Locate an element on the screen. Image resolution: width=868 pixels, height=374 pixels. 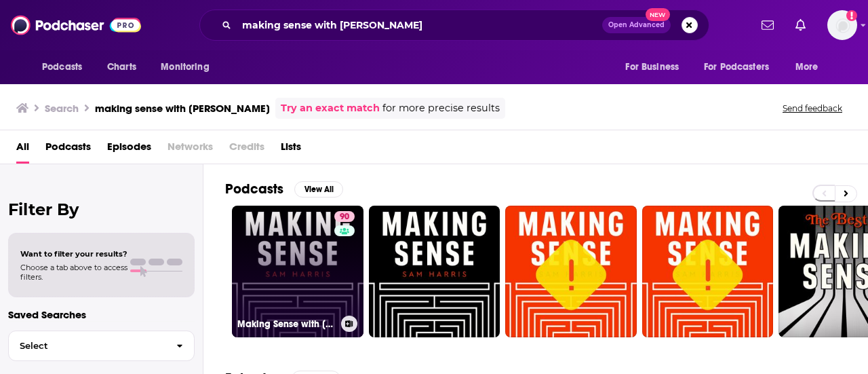
button: Open AdvancedNew is located at coordinates (636, 25).